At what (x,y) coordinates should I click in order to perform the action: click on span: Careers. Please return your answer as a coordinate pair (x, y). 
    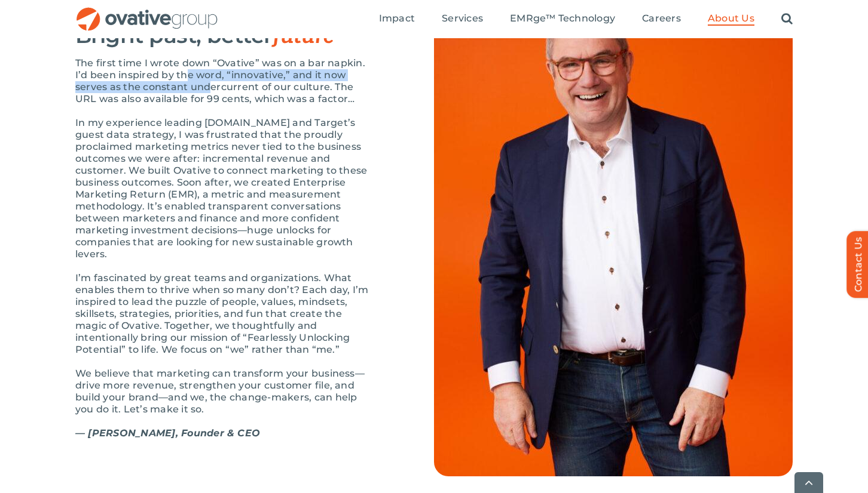
    Looking at the image, I should click on (661, 19).